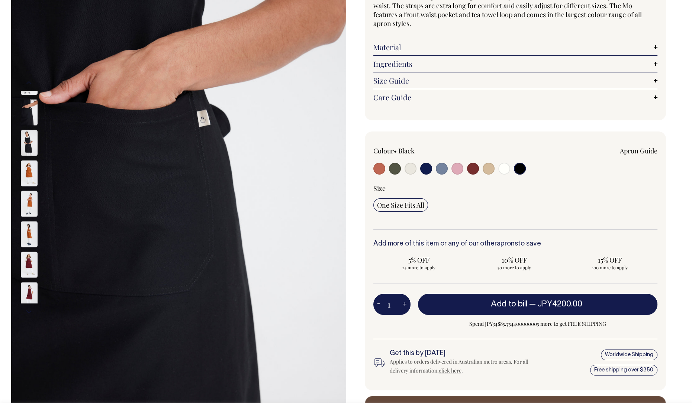  What do you see at coordinates (430, 151) in the screenshot?
I see `div: Colour` at bounding box center [430, 151].